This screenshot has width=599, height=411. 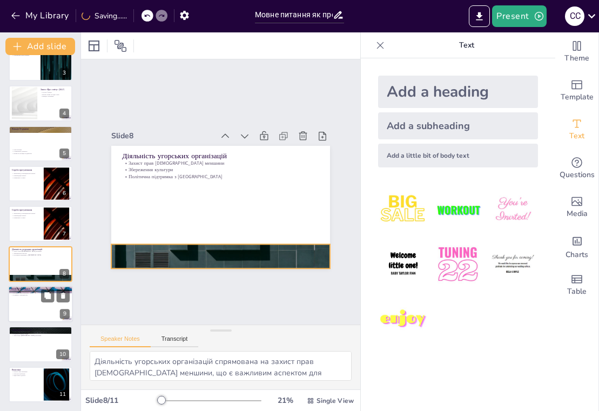 What do you see at coordinates (121, 46) in the screenshot?
I see `span: Position` at bounding box center [121, 46].